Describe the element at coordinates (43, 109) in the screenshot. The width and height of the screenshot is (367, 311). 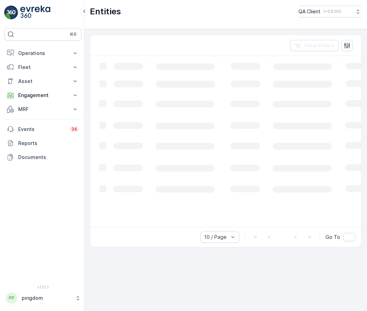
I see `button: MRF` at that location.